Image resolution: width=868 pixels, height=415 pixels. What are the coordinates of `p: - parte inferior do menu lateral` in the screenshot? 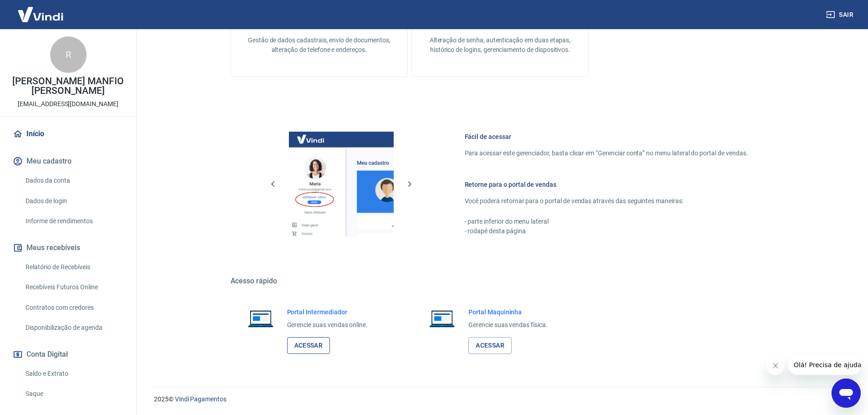 It's located at (606, 221).